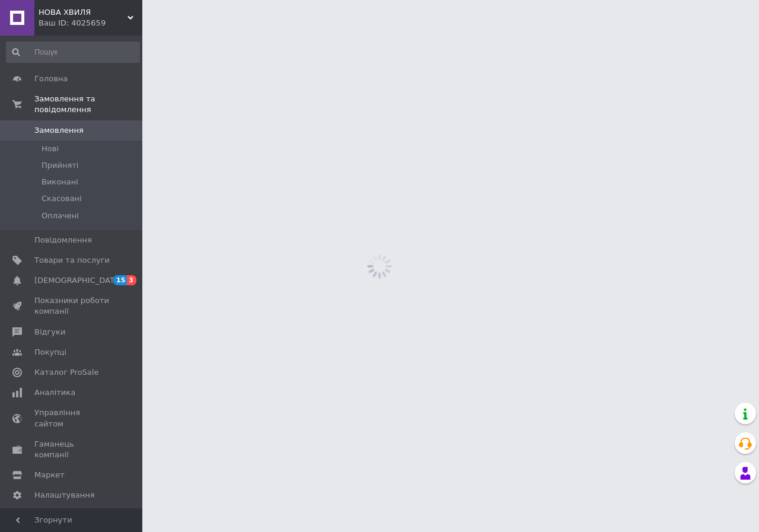 This screenshot has width=759, height=532. Describe the element at coordinates (60, 182) in the screenshot. I see `span: Виконані` at that location.